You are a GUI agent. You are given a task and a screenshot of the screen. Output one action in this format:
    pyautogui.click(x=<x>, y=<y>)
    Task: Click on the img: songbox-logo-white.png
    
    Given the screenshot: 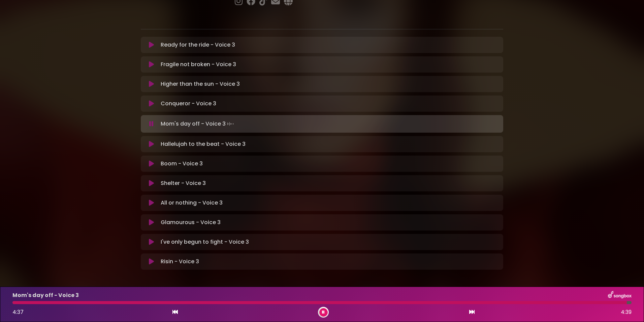 What is the action you would take?
    pyautogui.click(x=620, y=295)
    